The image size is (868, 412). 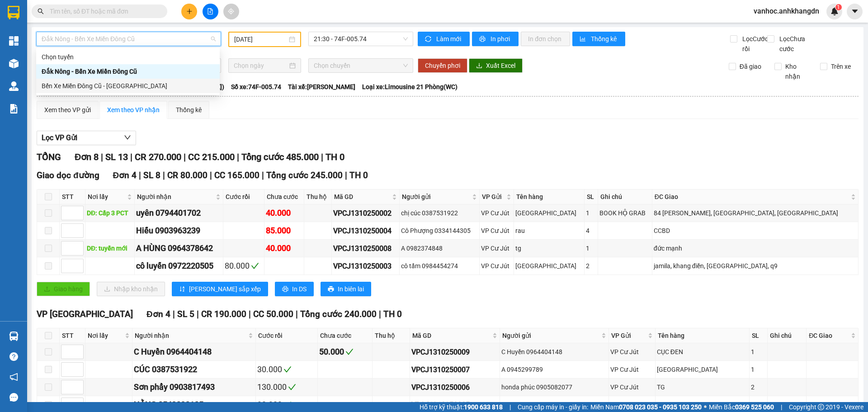 What do you see at coordinates (110, 213) in the screenshot?
I see `div: DĐ: Cấp 3 PCT` at bounding box center [110, 213].